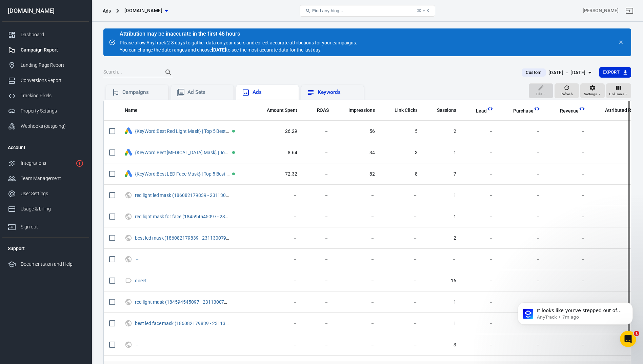 This screenshot has height=364, width=643. What do you see at coordinates (46, 126) in the screenshot?
I see `a: Webhooks (outgoing)` at bounding box center [46, 126].